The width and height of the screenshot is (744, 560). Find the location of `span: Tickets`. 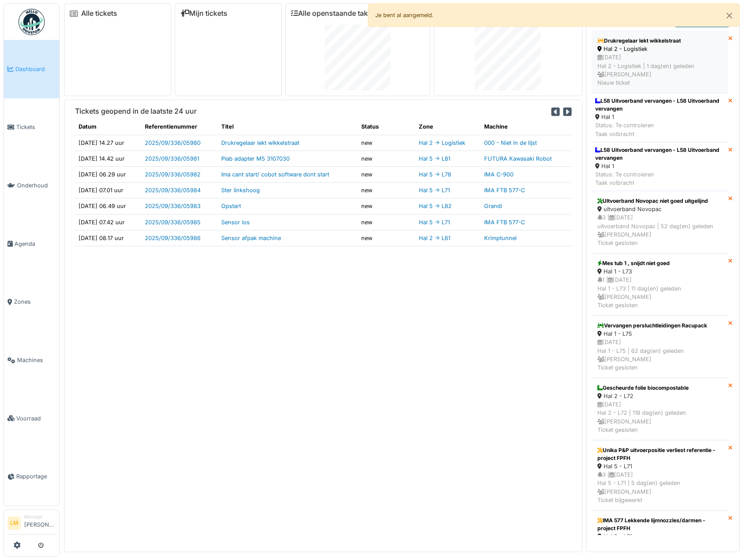

span: Tickets is located at coordinates (36, 126).